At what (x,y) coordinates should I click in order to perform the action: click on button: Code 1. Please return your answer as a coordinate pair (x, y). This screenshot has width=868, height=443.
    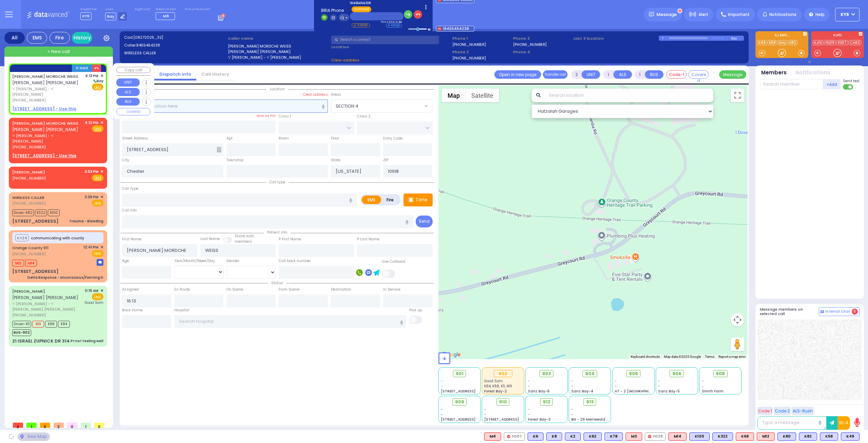
    Looking at the image, I should click on (765, 411).